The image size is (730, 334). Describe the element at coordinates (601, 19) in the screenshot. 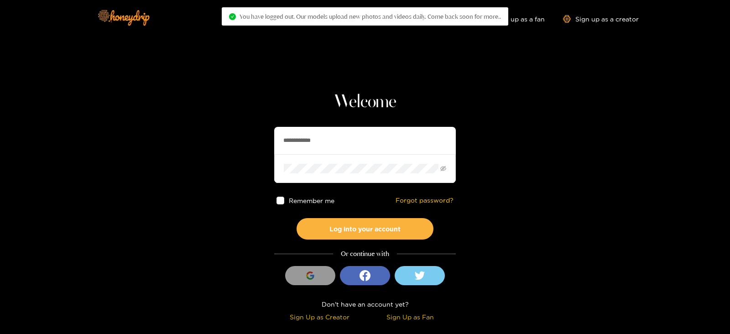

I see `a: Sign up as a creator` at that location.